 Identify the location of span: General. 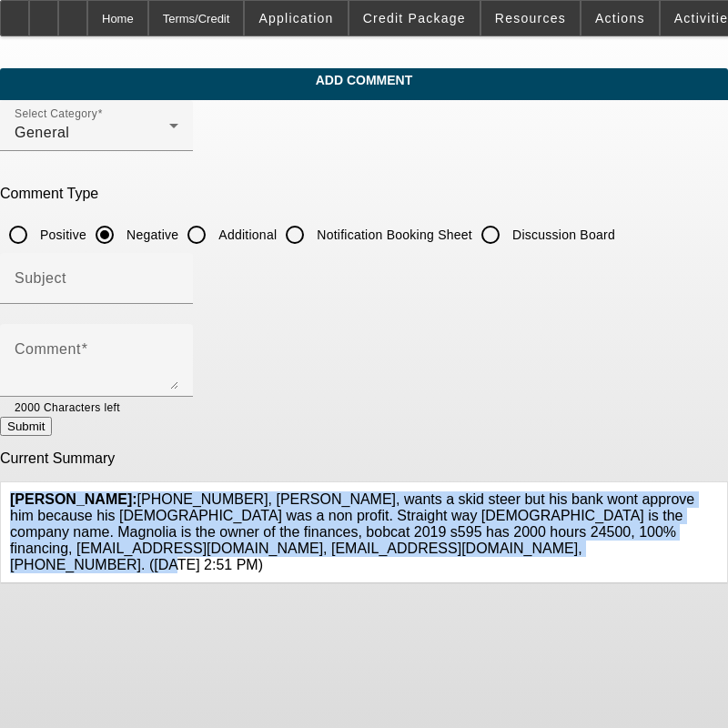
(42, 132).